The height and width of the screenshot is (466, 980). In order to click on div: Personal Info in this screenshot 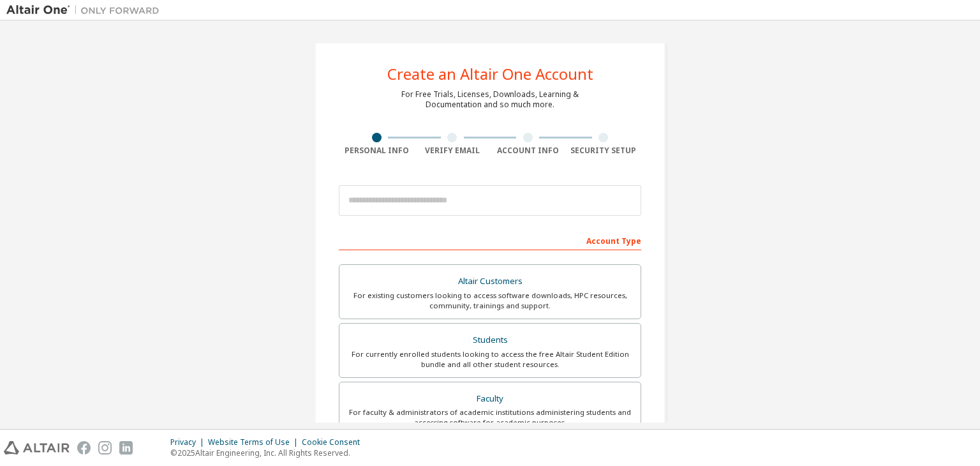, I will do `click(376, 150)`.